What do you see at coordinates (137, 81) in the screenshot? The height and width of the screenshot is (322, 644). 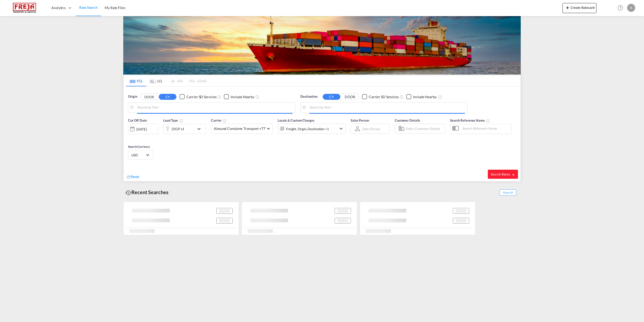 I see `md-tab-item: FCL` at bounding box center [137, 81].